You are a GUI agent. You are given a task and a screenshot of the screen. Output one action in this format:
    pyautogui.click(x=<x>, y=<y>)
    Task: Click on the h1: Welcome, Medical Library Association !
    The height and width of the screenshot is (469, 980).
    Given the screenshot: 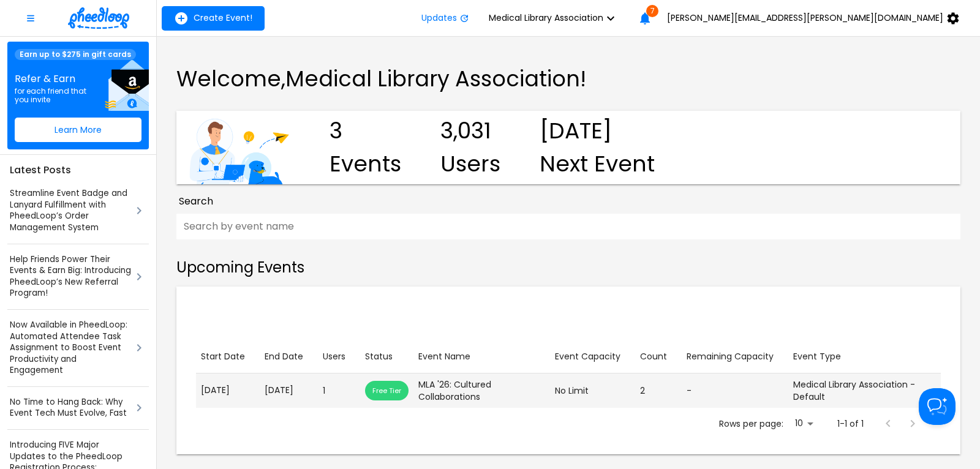 What is the action you would take?
    pyautogui.click(x=568, y=78)
    